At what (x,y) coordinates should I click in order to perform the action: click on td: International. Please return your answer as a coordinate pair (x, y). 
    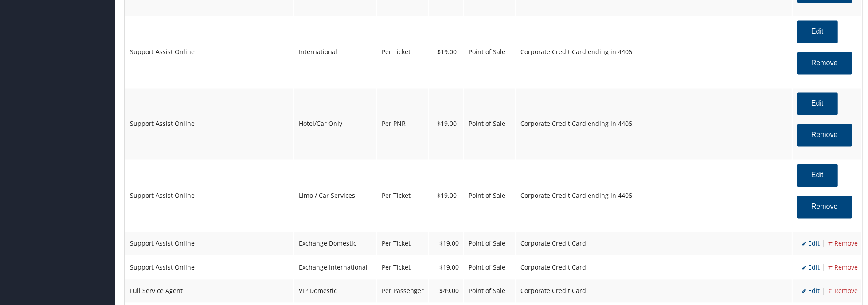
    Looking at the image, I should click on (335, 52).